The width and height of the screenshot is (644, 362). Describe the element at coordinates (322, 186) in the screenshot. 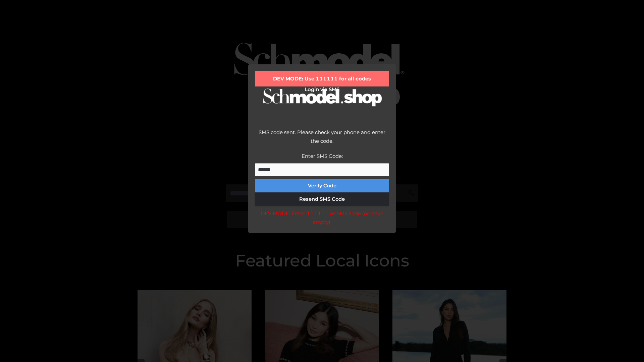

I see `button: Verify Code` at that location.